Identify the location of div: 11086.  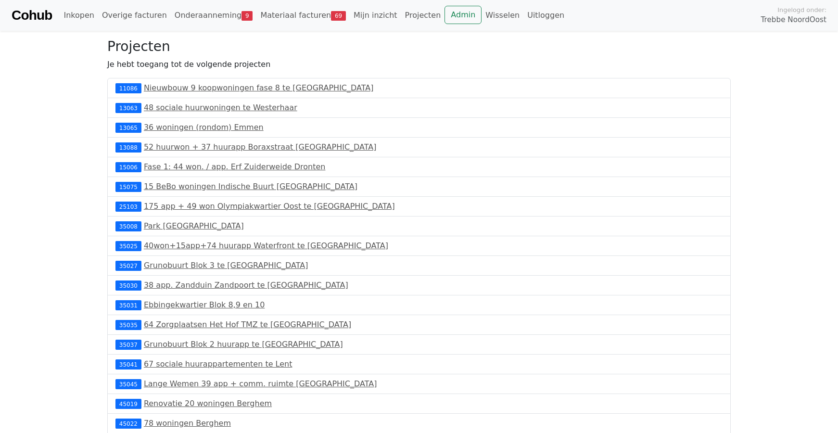
(128, 88).